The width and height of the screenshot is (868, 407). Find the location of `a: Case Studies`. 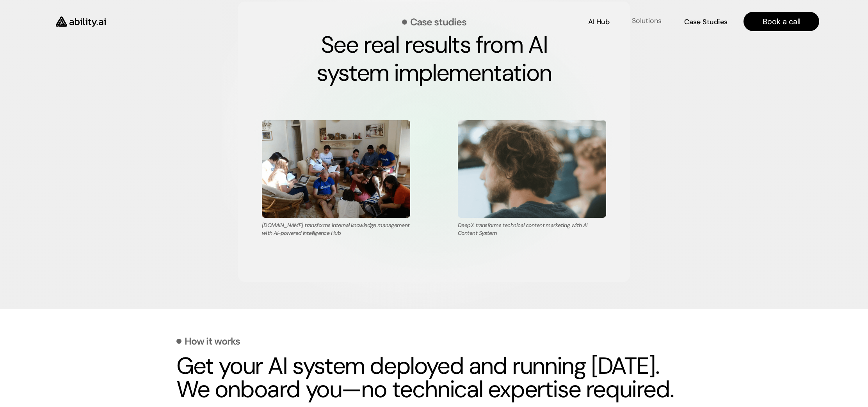

a: Case Studies is located at coordinates (706, 22).